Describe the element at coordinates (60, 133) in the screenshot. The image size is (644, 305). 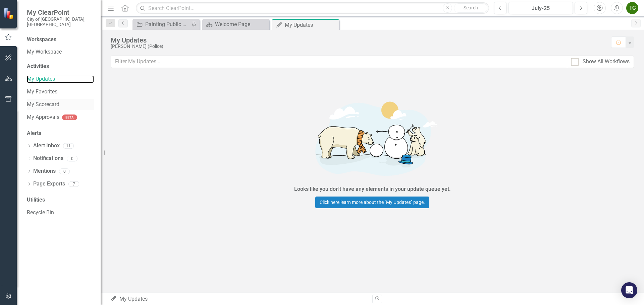
I see `div: Alerts` at that location.